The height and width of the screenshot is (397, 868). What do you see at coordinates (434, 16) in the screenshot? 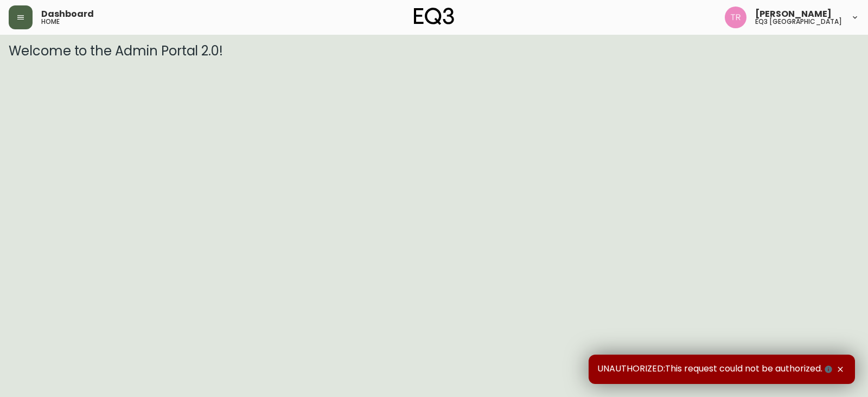
I see `img: logo` at bounding box center [434, 16].